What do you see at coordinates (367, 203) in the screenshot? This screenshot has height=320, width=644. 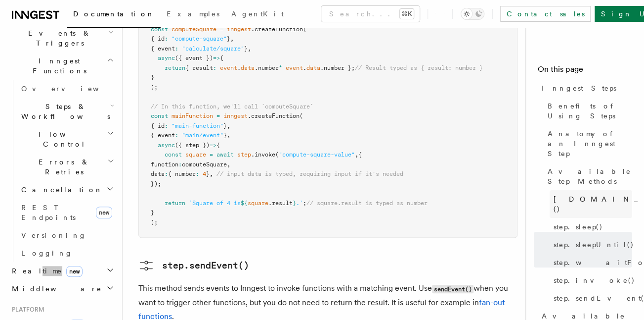 I see `span: // square.result is typed as number` at bounding box center [367, 203].